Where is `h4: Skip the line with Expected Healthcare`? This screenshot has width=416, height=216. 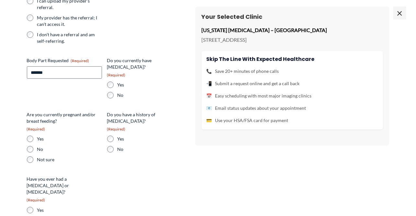 h4: Skip the line with Expected Healthcare is located at coordinates (292, 59).